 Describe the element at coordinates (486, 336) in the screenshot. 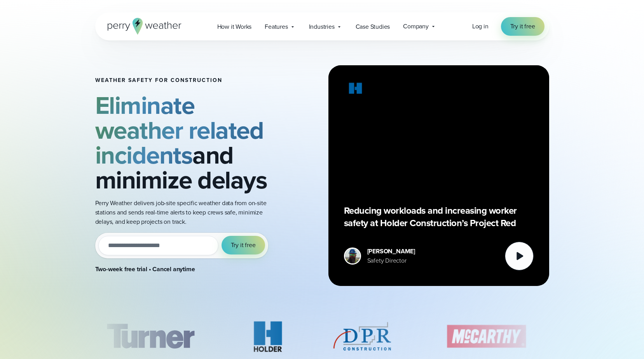

I see `img: McCarthy.svg` at that location.